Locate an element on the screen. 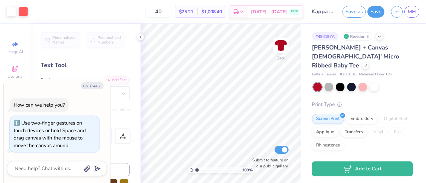 This screenshot has height=183, width=426. button: Collapse is located at coordinates (92, 86).